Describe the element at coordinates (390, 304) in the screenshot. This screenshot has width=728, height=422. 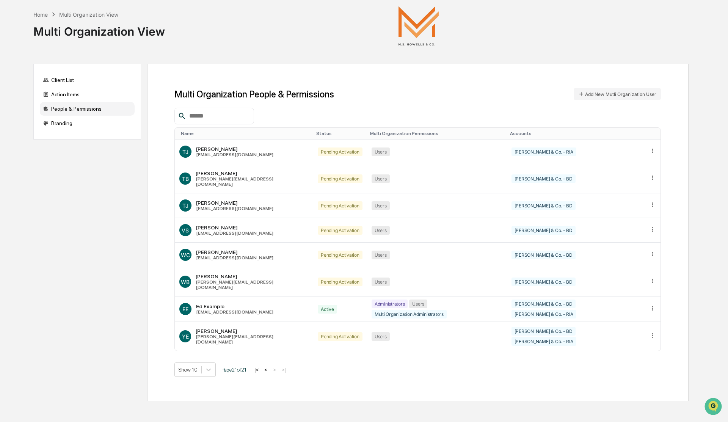
I see `div: Administrators` at that location.